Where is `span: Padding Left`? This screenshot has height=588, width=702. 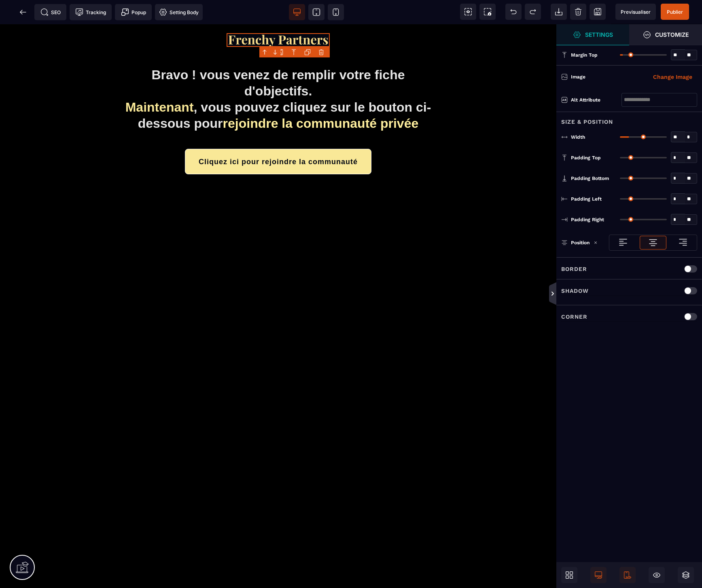
span: Padding Left is located at coordinates (586, 199).